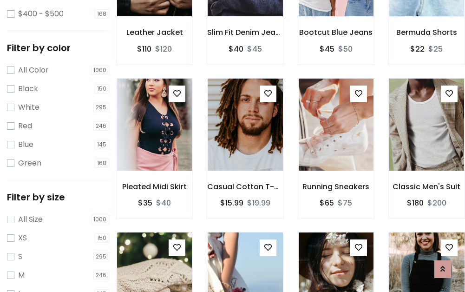  What do you see at coordinates (415, 203) in the screenshot?
I see `h6: $180` at bounding box center [415, 203].